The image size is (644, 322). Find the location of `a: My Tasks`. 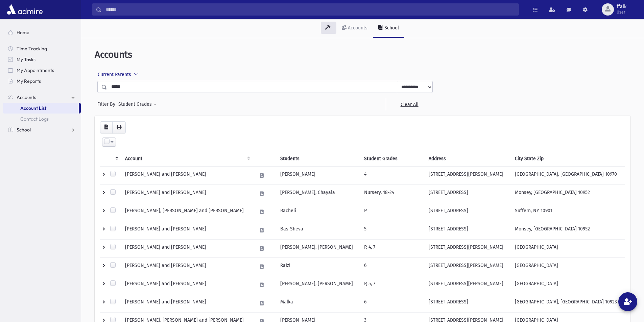

a: My Tasks is located at coordinates (42, 59).